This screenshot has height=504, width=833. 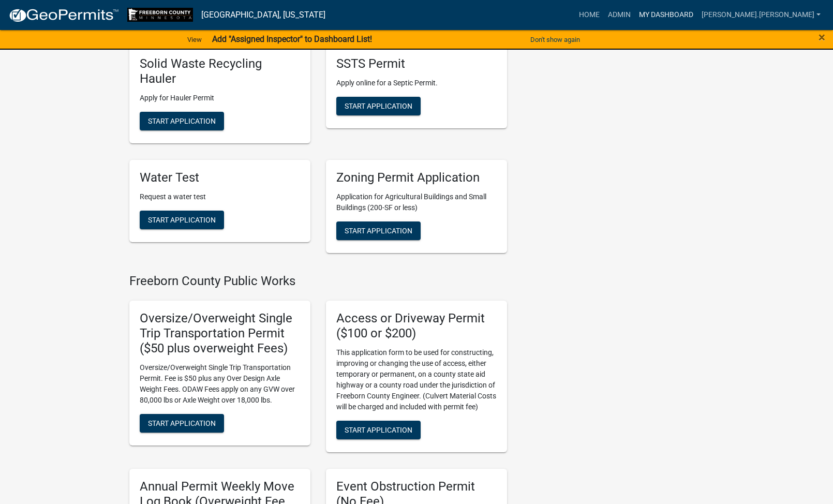 What do you see at coordinates (666, 15) in the screenshot?
I see `a: My Dashboard` at bounding box center [666, 15].